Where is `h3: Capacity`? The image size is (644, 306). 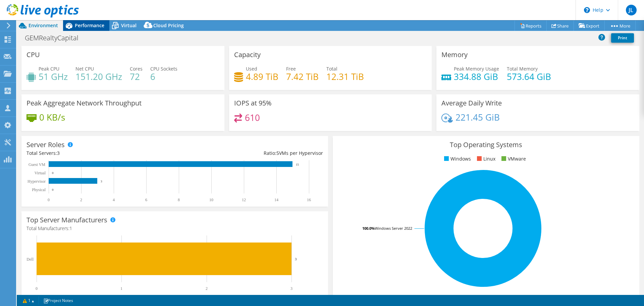
h3: Capacity is located at coordinates (247, 55).